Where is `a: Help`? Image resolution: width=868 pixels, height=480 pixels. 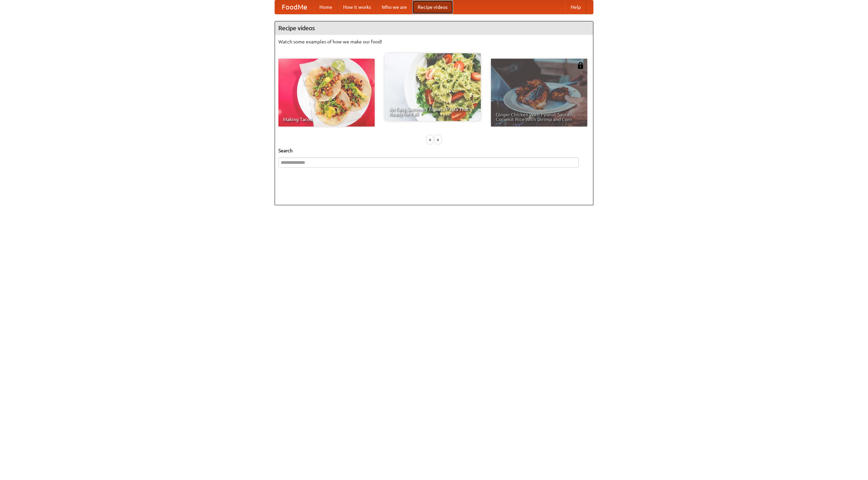 a: Help is located at coordinates (576, 7).